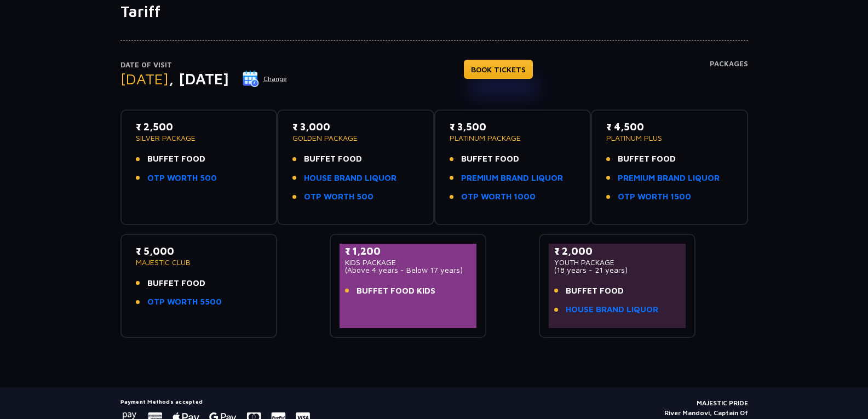  What do you see at coordinates (498, 197) in the screenshot?
I see `a: OTP WORTH 1000` at bounding box center [498, 197].